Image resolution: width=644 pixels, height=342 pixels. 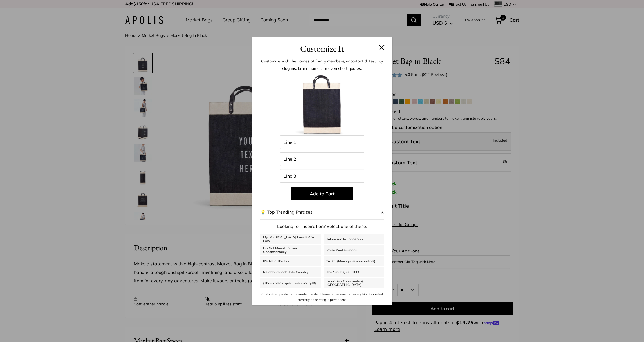 What do you see at coordinates (354, 272) in the screenshot?
I see `a: The Smiths, est. 2008` at bounding box center [354, 272].